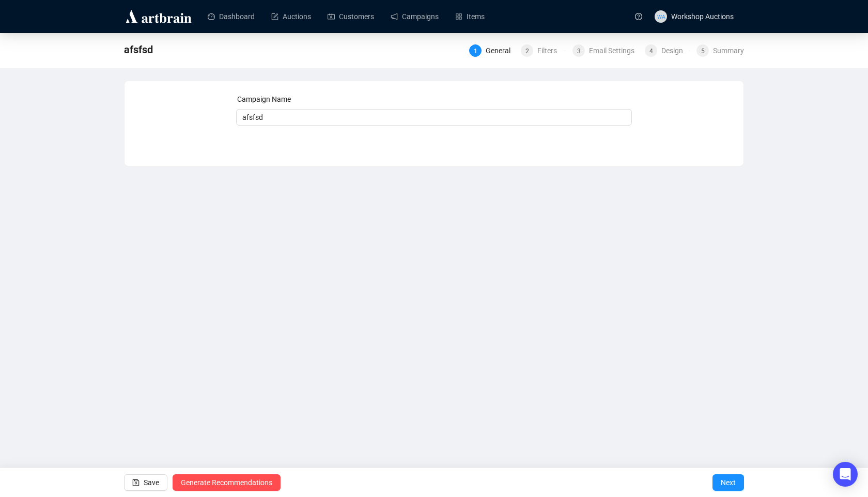 The width and height of the screenshot is (868, 497). Describe the element at coordinates (227, 483) in the screenshot. I see `button: Generate Recommendations` at that location.